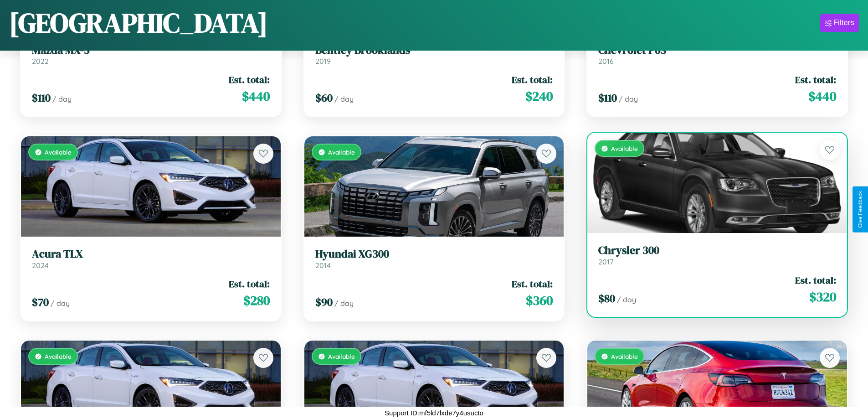 The width and height of the screenshot is (868, 419). I want to click on h3: Chrysler 300, so click(717, 250).